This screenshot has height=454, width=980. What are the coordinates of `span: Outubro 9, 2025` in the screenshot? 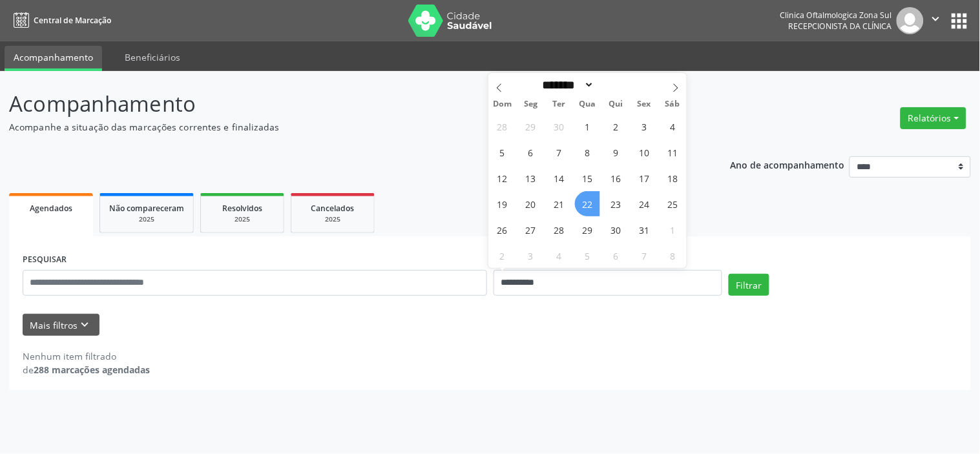 It's located at (615, 152).